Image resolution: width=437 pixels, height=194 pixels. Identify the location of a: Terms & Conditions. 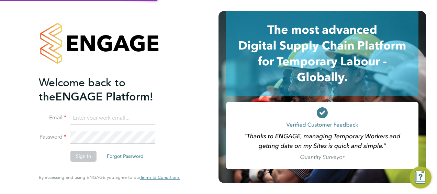
(160, 177).